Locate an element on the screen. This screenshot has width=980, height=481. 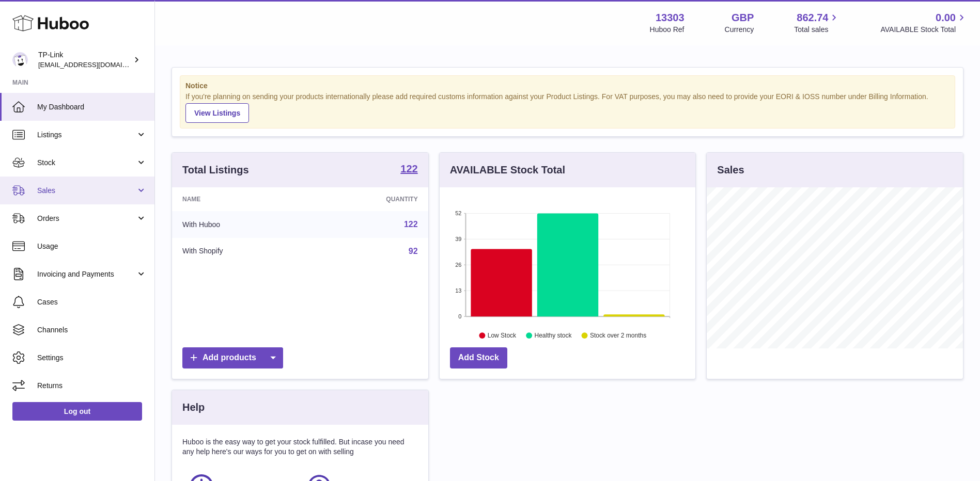
span: 862.74 is located at coordinates (812, 17).